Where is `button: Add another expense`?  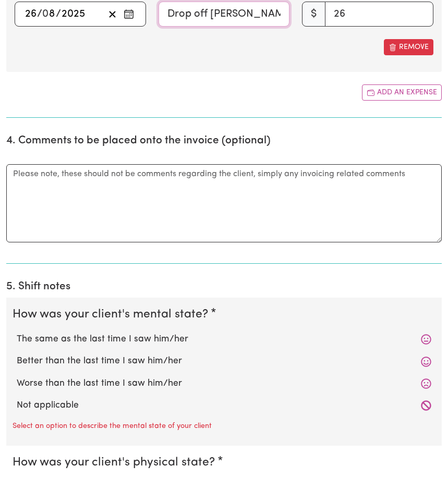
button: Add another expense is located at coordinates (401, 92).